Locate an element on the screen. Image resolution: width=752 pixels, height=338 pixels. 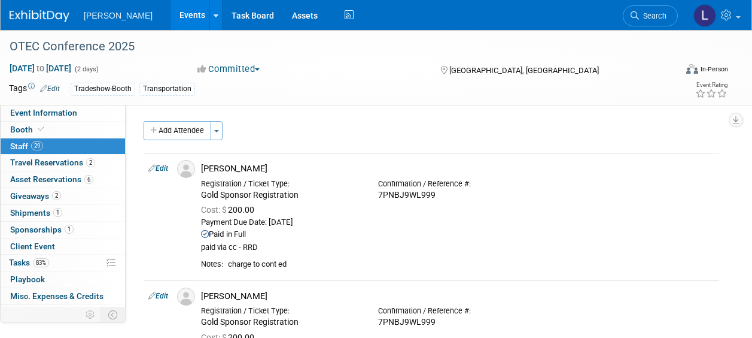
button: Add Attendee is located at coordinates (177, 130).